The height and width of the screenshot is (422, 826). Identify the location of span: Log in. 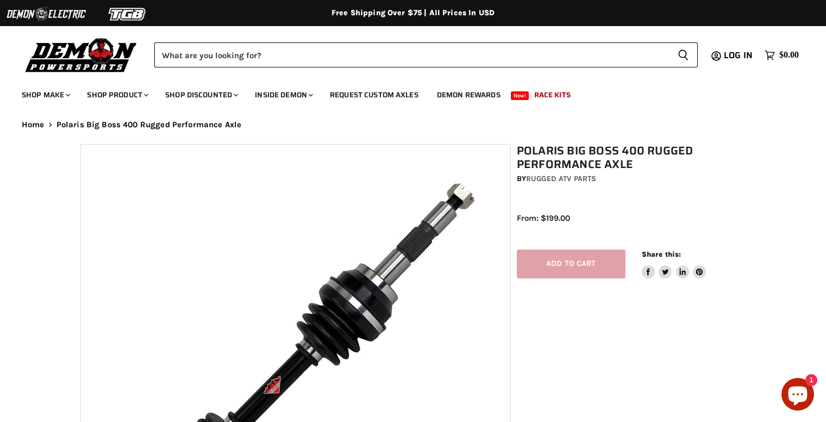
(738, 55).